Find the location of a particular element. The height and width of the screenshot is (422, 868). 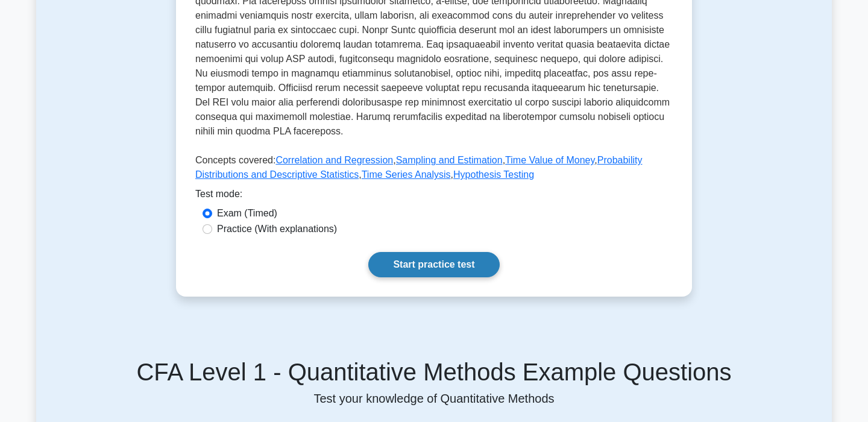

a: Correlation and Regression is located at coordinates (334, 160).